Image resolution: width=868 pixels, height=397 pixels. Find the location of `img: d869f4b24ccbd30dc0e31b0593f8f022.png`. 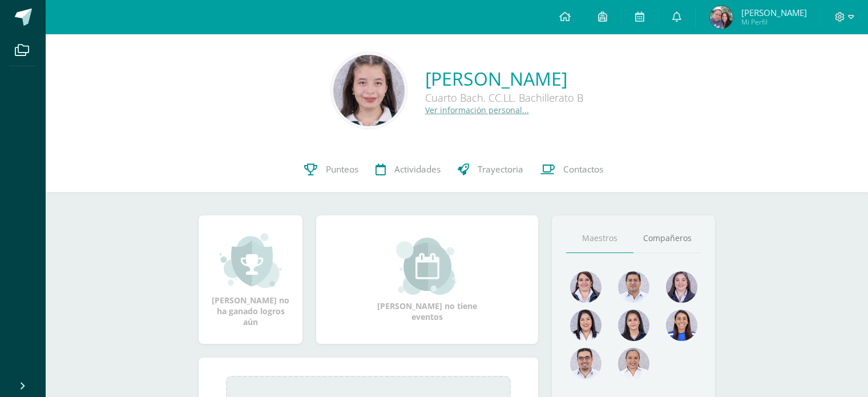

img: d869f4b24ccbd30dc0e31b0593f8f022.png is located at coordinates (633, 363).